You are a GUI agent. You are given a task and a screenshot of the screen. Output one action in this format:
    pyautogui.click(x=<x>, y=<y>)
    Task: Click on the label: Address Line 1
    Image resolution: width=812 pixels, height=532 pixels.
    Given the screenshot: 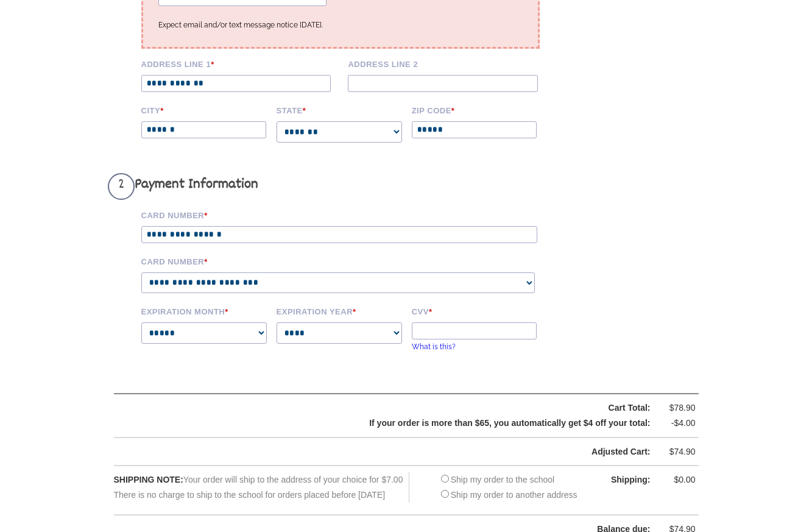 What is the action you would take?
    pyautogui.click(x=240, y=64)
    